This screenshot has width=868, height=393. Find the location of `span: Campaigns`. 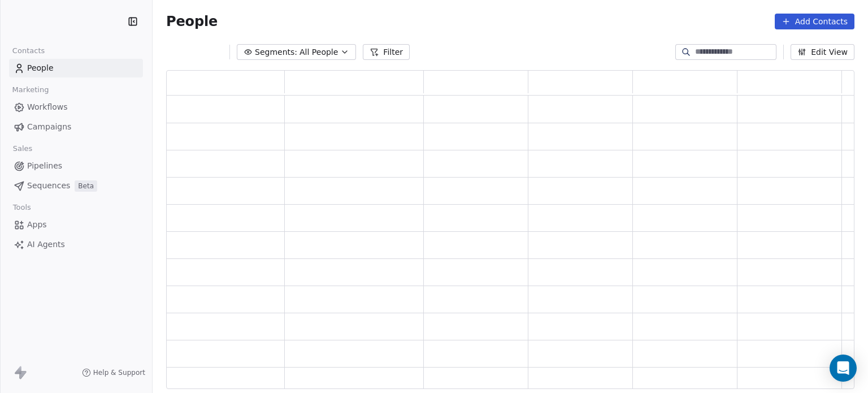

span: Campaigns is located at coordinates (49, 127).